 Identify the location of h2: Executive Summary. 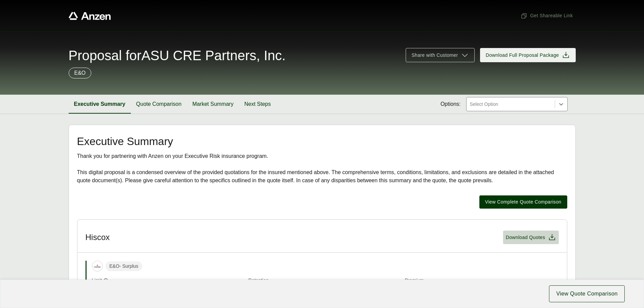
(322, 141).